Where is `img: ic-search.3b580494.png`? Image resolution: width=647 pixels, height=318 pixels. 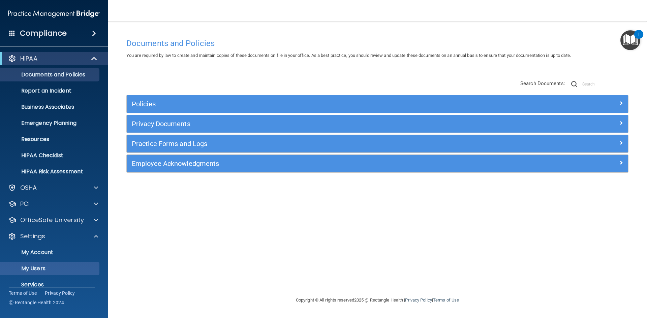
img: ic-search.3b580494.png is located at coordinates (574, 84).